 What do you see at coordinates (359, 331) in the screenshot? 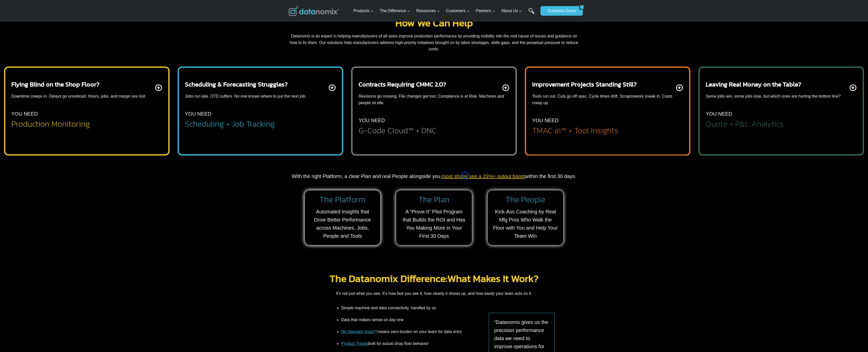
I see `a: No Operator Input™` at bounding box center [359, 331].